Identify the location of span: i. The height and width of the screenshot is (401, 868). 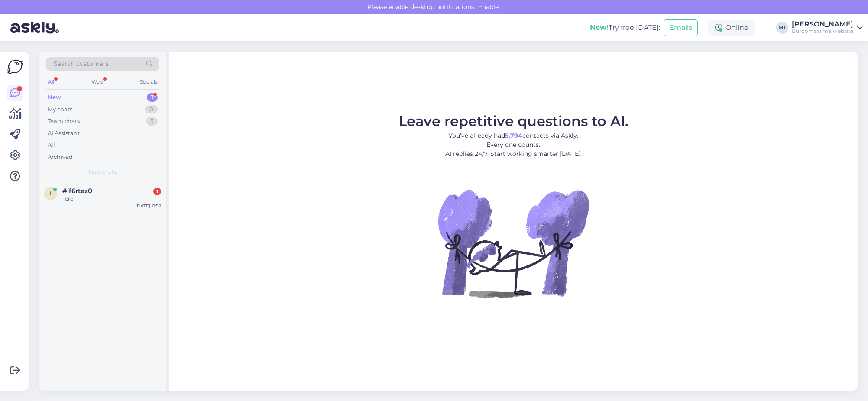
(50, 193).